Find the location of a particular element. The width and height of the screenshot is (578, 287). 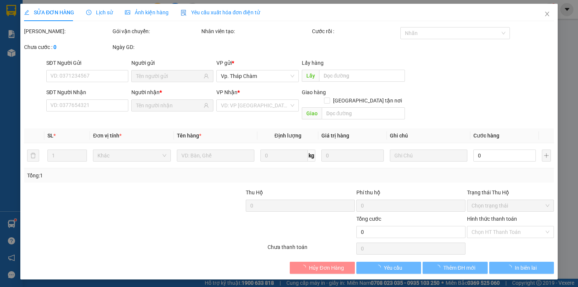

input: Ghi Chú is located at coordinates (429, 155).